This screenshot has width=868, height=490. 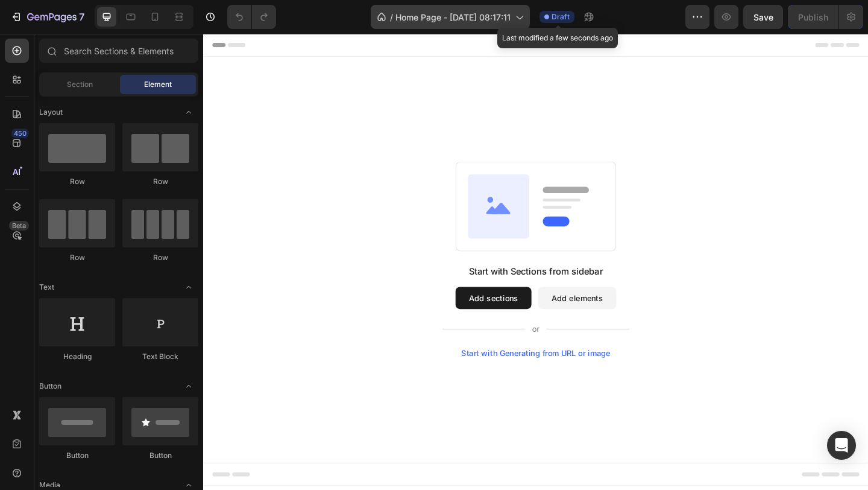 I want to click on span: Draft, so click(x=561, y=17).